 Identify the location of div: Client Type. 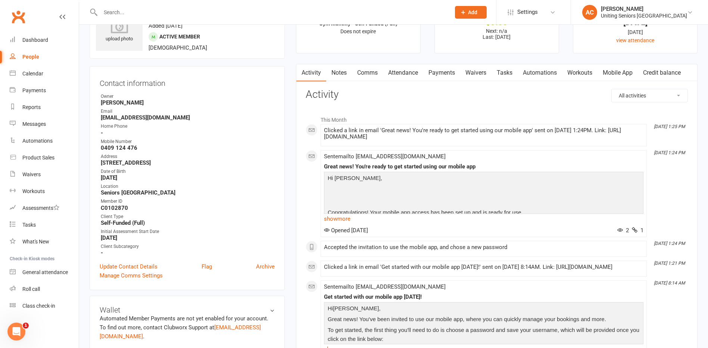
(188, 217).